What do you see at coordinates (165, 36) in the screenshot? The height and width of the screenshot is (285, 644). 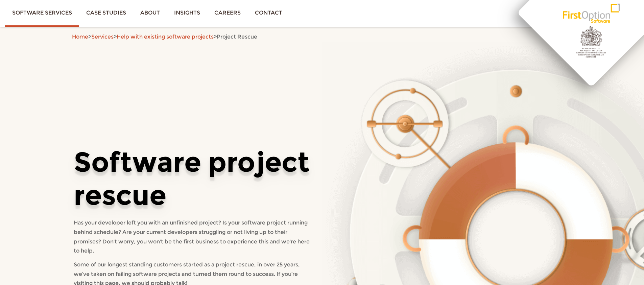 I see `span: Help with existing software projects` at bounding box center [165, 36].